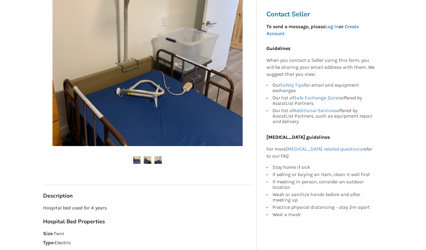 The width and height of the screenshot is (426, 250). What do you see at coordinates (147, 222) in the screenshot?
I see `h3: Hospital Bed Properties` at bounding box center [147, 222].